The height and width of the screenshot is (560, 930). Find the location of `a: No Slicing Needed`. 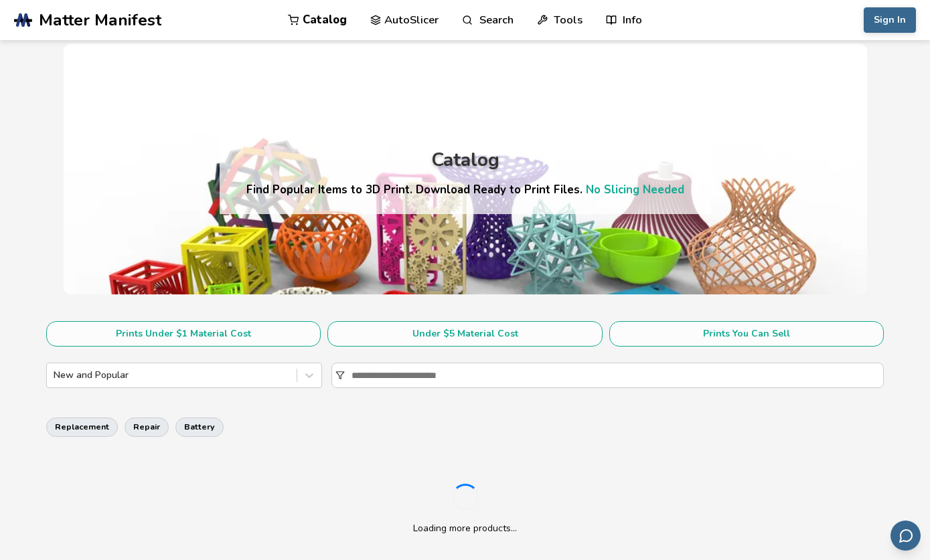

a: No Slicing Needed is located at coordinates (635, 189).